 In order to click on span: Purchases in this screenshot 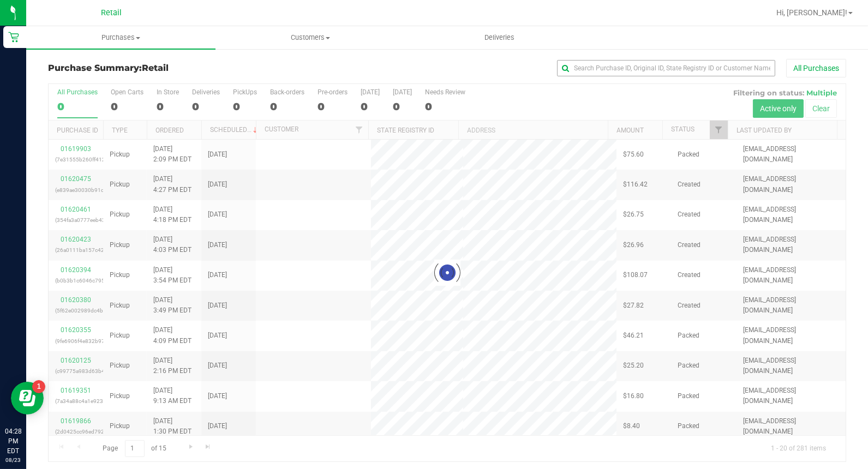, I will do `click(121, 38)`.